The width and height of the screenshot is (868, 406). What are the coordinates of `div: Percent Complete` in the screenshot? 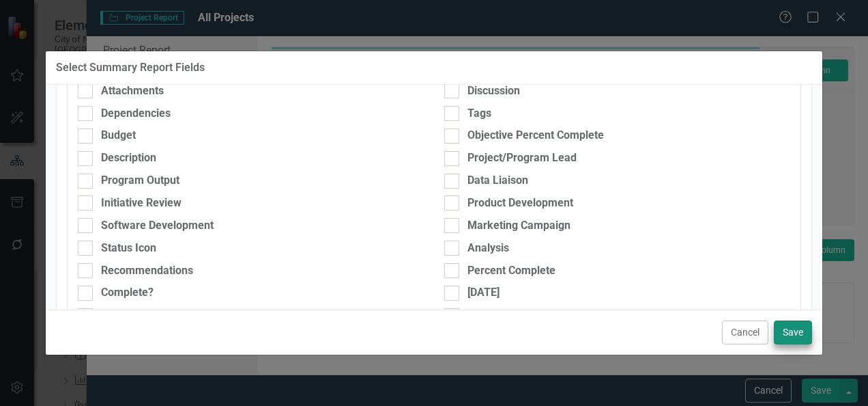 It's located at (511, 271).